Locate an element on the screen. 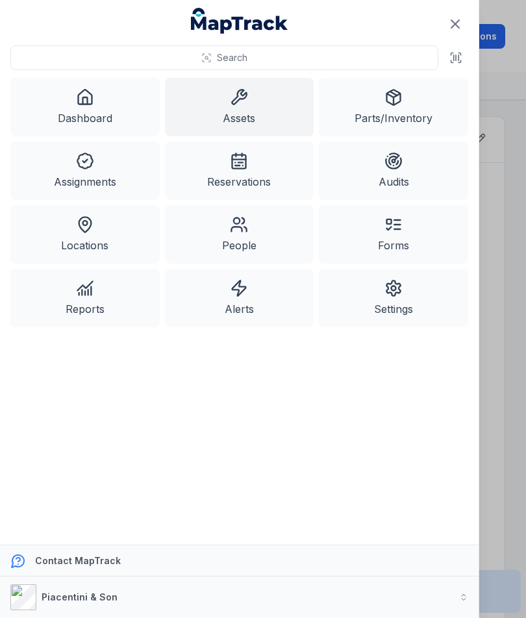 The height and width of the screenshot is (618, 526). a: Assets is located at coordinates (239, 107).